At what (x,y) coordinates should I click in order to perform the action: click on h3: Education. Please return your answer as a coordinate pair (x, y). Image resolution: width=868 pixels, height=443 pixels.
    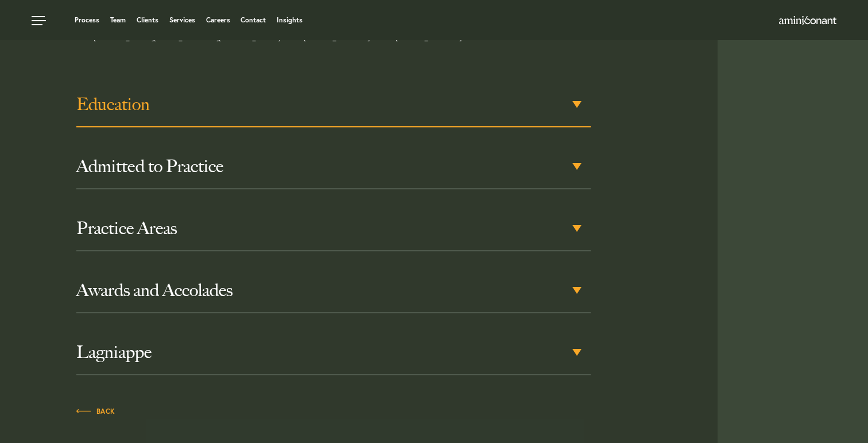
    Looking at the image, I should click on (333, 105).